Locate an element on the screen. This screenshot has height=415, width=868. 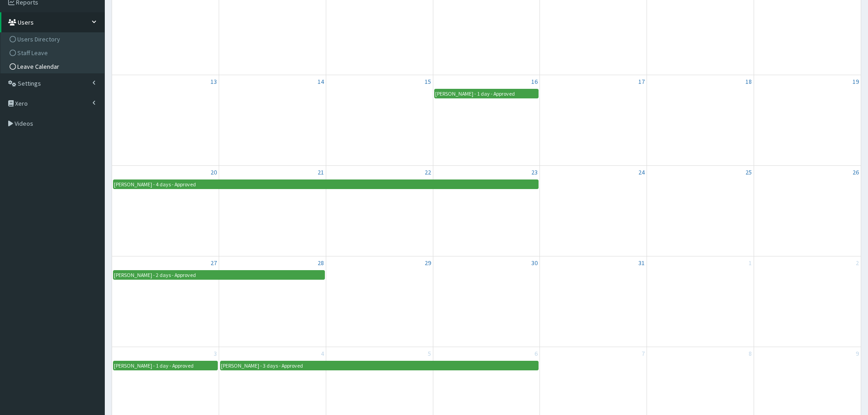
td: October 25, 2025 is located at coordinates (700, 210).